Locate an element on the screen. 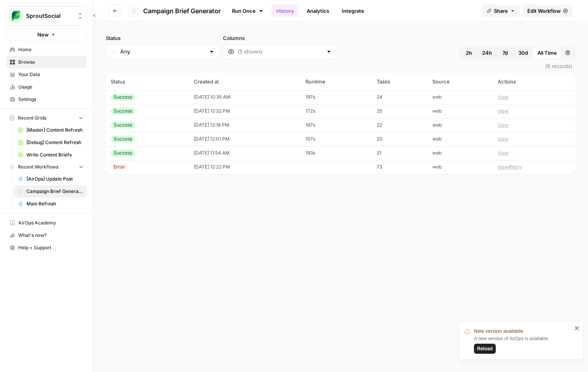 This screenshot has width=588, height=372. td: 172s is located at coordinates (336, 111).